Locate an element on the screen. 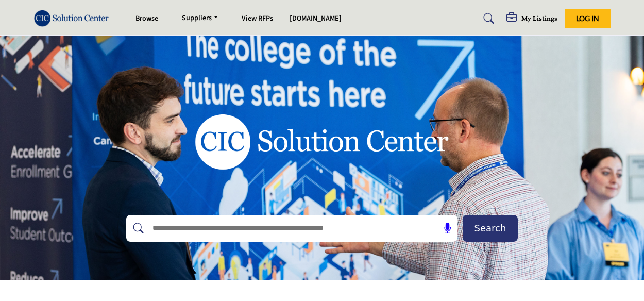 This screenshot has width=644, height=301. button: Search is located at coordinates (490, 228).